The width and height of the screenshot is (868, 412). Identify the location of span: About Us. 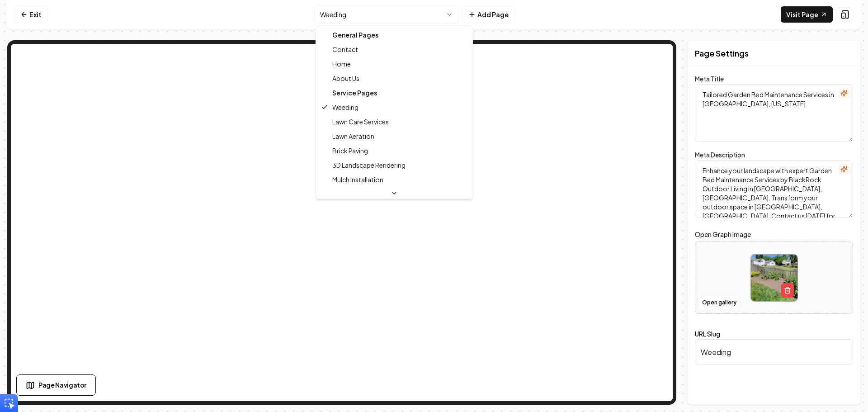
(346, 78).